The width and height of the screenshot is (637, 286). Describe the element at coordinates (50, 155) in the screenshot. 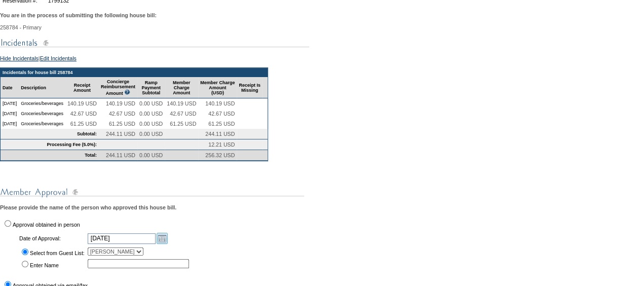

I see `td: Total:` at that location.